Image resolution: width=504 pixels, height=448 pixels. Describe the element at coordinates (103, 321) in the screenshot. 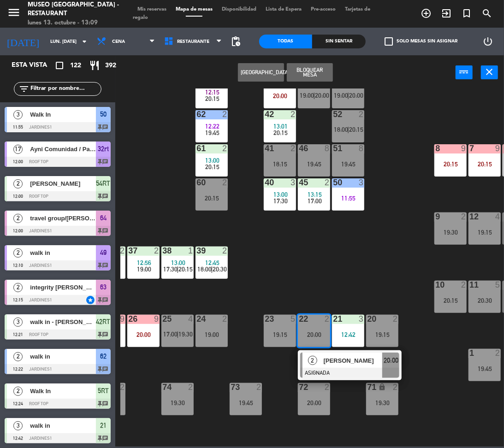

I see `span: 42RT` at that location.